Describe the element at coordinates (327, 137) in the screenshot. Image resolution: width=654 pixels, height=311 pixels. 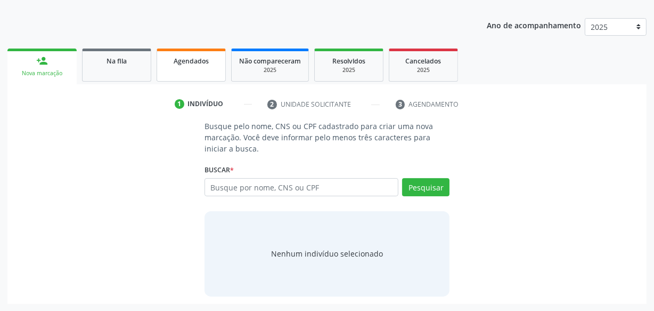
I see `p: Busque pelo nome, CNS ou CPF cadastrado para criar uma nova marcação. Você deve informar pelo men...` at that location.